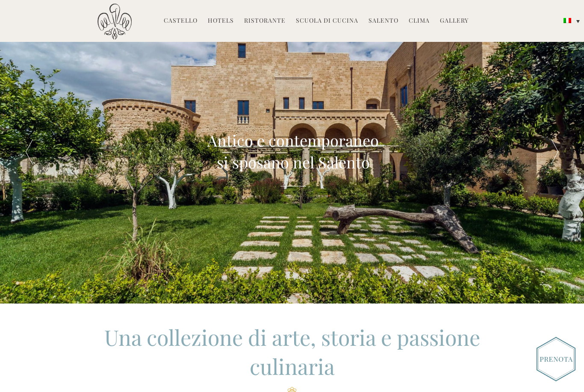  I want to click on span: Una collezione di arte, storia e passione culinaria, so click(292, 351).